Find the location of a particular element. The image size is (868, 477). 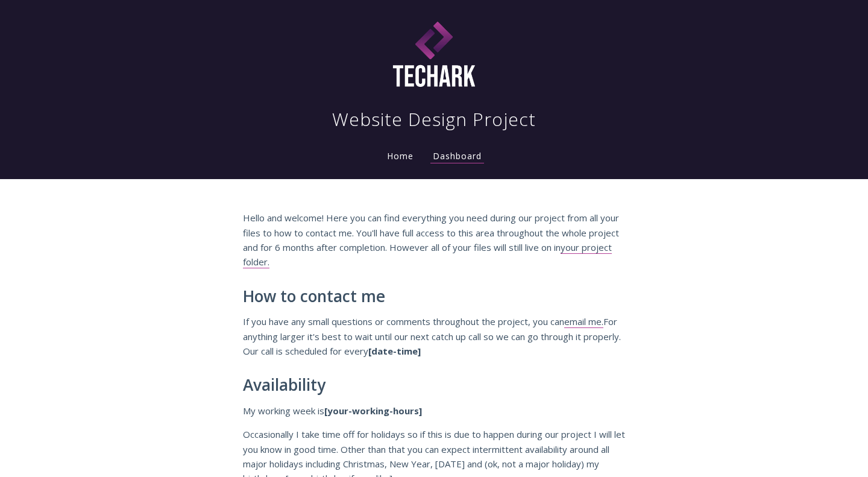

a: Home is located at coordinates (400, 155).